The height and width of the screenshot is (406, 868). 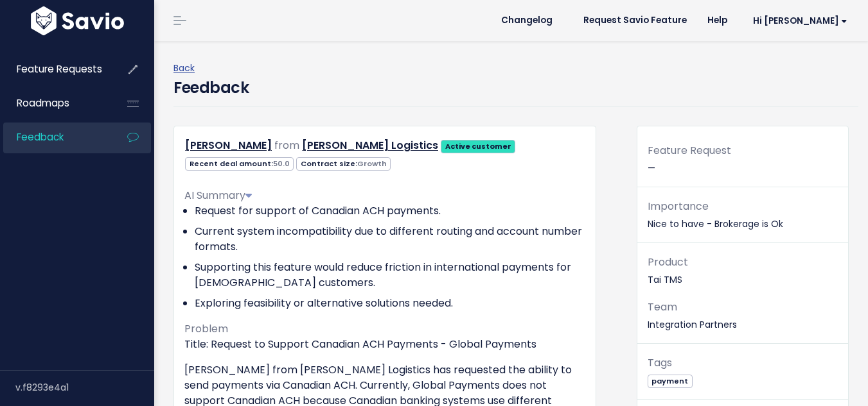 I want to click on p: Tai TMS, so click(x=742, y=271).